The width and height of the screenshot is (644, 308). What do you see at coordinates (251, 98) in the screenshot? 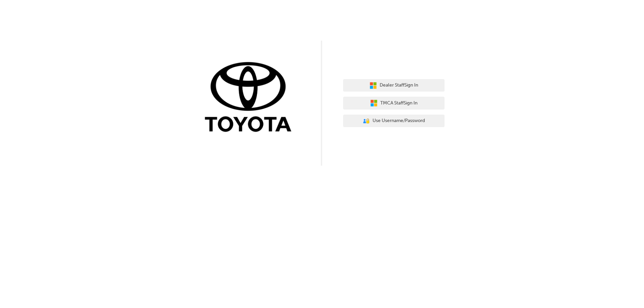
I see `img: Trak` at bounding box center [251, 98].